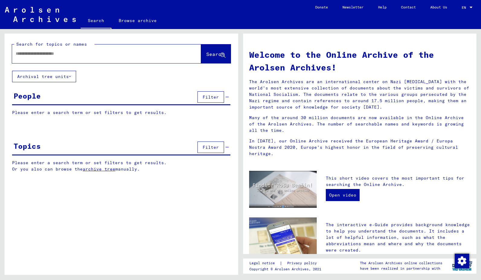 Image resolution: width=481 pixels, height=280 pixels. I want to click on a: archive tree, so click(99, 169).